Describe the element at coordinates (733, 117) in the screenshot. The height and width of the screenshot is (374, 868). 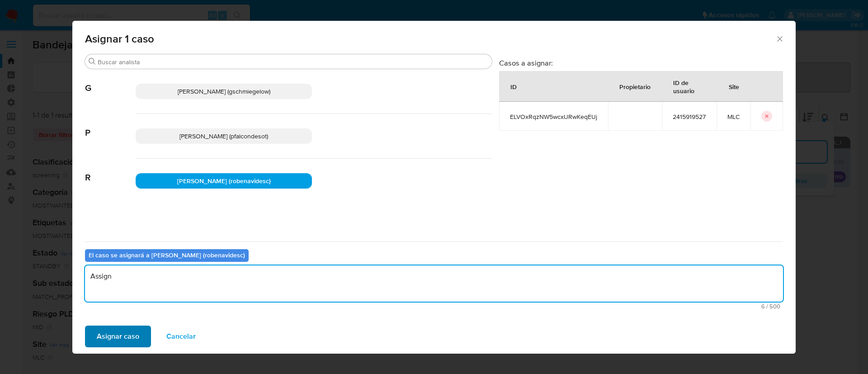
I see `span: MLC` at that location.